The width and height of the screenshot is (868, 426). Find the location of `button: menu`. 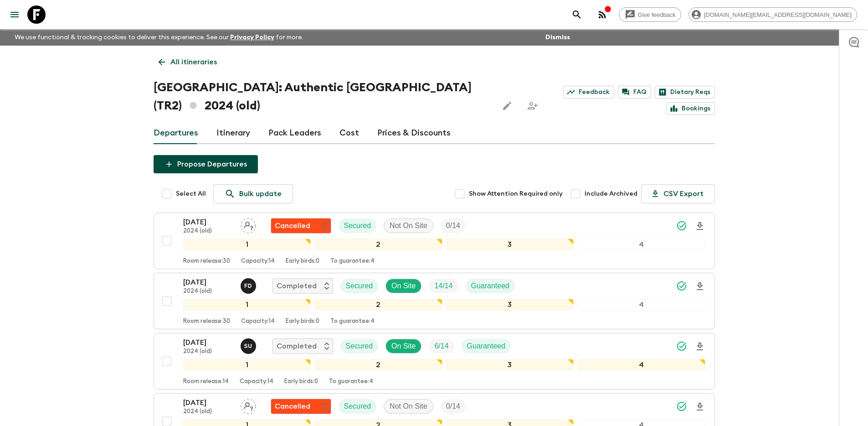

button: menu is located at coordinates (15, 15).